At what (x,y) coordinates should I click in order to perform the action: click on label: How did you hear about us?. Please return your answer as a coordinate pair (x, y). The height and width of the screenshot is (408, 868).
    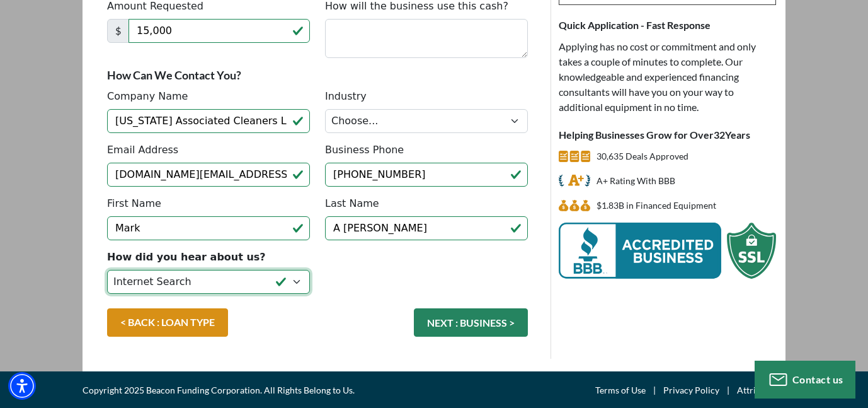
    Looking at the image, I should click on (186, 257).